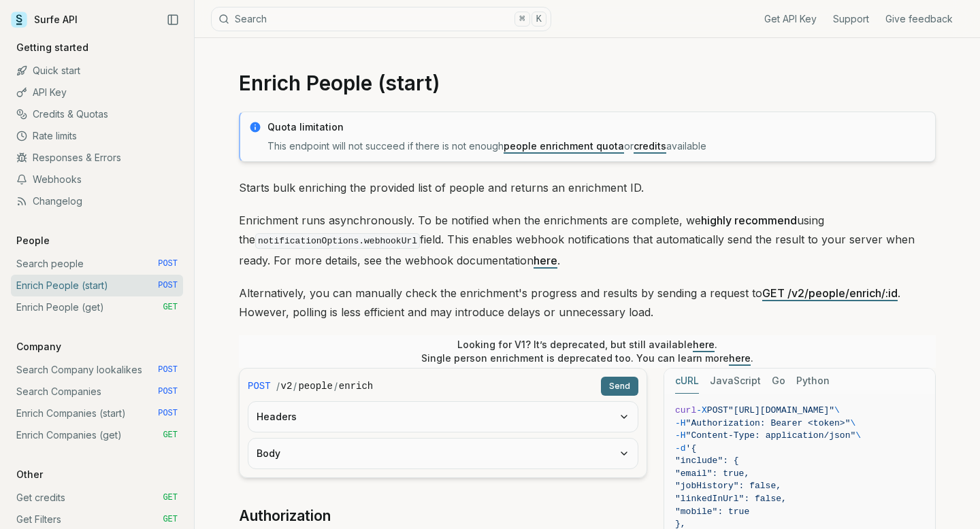 The image size is (980, 529). What do you see at coordinates (315, 386) in the screenshot?
I see `code: people` at bounding box center [315, 386].